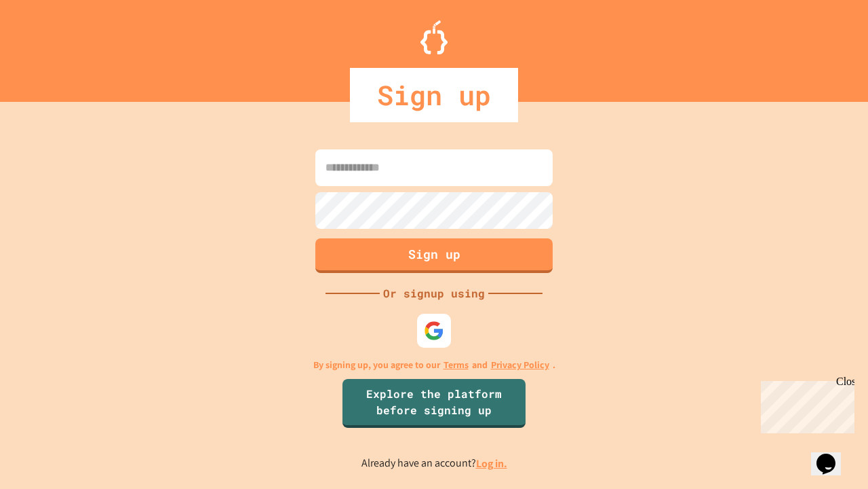 Image resolution: width=868 pixels, height=489 pixels. What do you see at coordinates (520, 364) in the screenshot?
I see `a: Privacy Policy` at bounding box center [520, 364].